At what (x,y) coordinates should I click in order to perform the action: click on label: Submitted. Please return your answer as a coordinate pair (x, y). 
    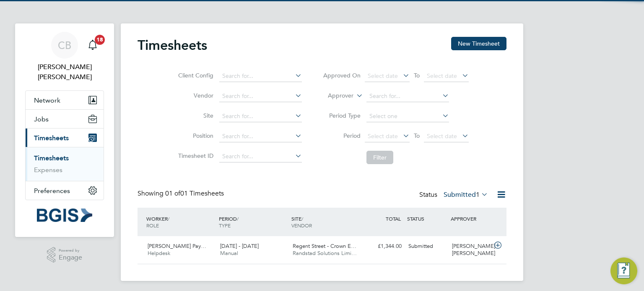
    Looking at the image, I should click on (465, 195).